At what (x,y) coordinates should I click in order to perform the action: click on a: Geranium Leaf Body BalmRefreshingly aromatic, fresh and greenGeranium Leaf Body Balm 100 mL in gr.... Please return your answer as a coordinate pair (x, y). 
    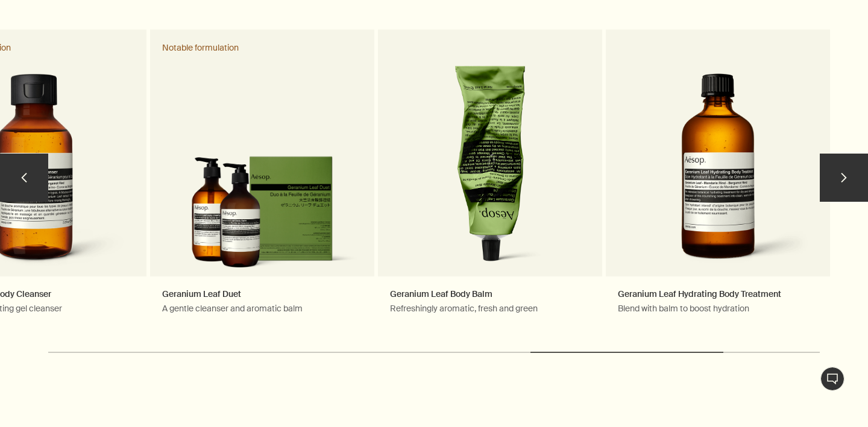
    Looking at the image, I should click on (490, 184).